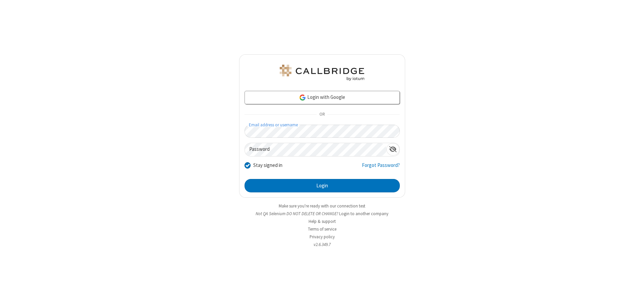 The height and width of the screenshot is (307, 644). I want to click on a: Help & support, so click(322, 221).